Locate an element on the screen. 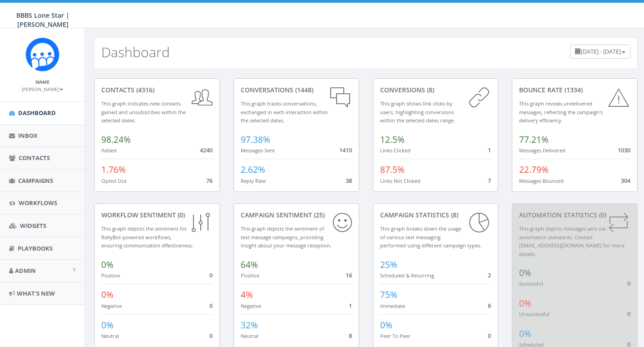 This screenshot has height=347, width=644. small: Opted Out is located at coordinates (114, 181).